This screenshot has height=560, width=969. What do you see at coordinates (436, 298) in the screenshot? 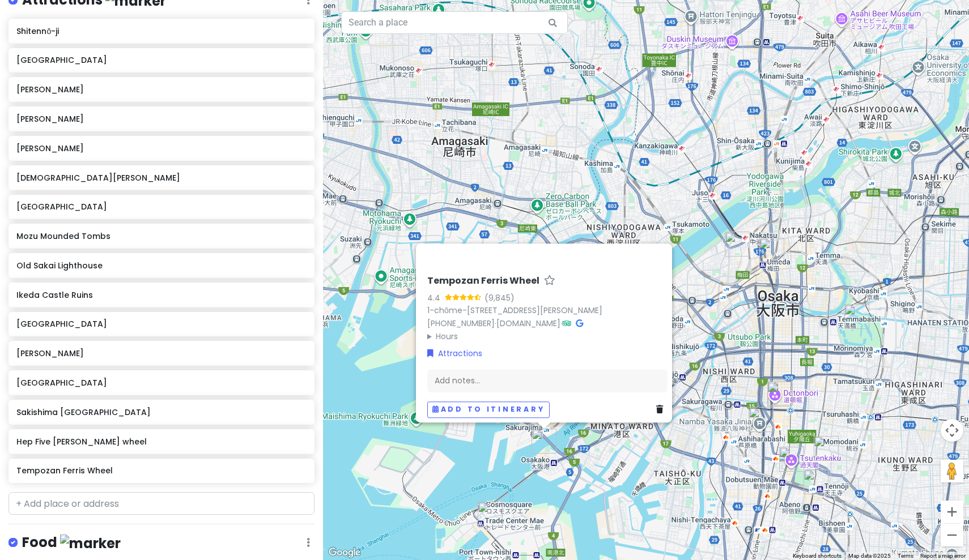
I see `div: 4.4` at bounding box center [436, 298].